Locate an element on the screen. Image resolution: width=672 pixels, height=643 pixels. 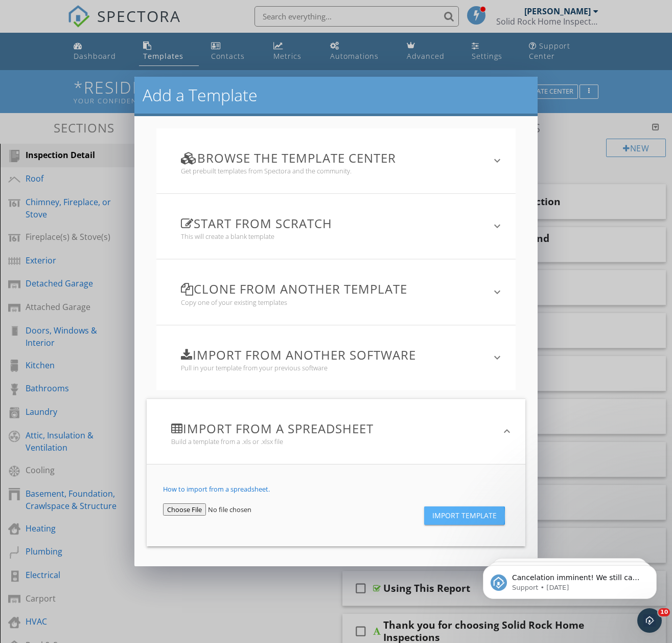
a: How to import from a spreadsheet. is located at coordinates (216, 489).